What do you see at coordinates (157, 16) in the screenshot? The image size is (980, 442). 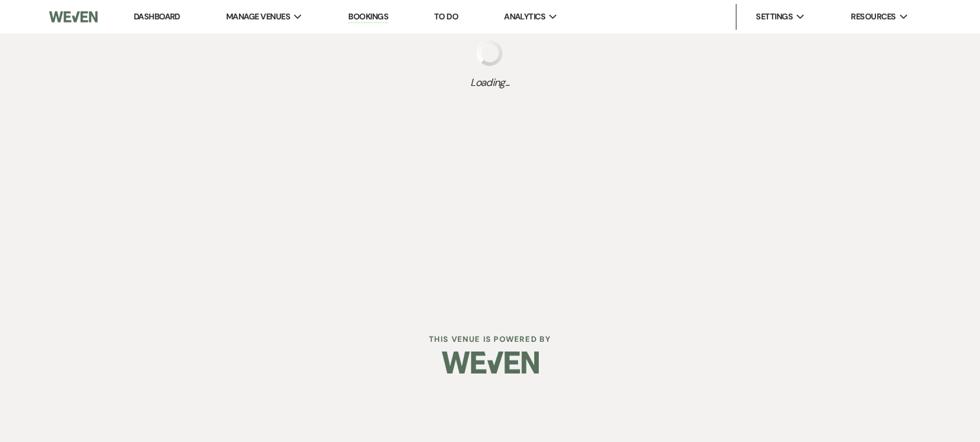 I see `a: Dashboard` at bounding box center [157, 16].